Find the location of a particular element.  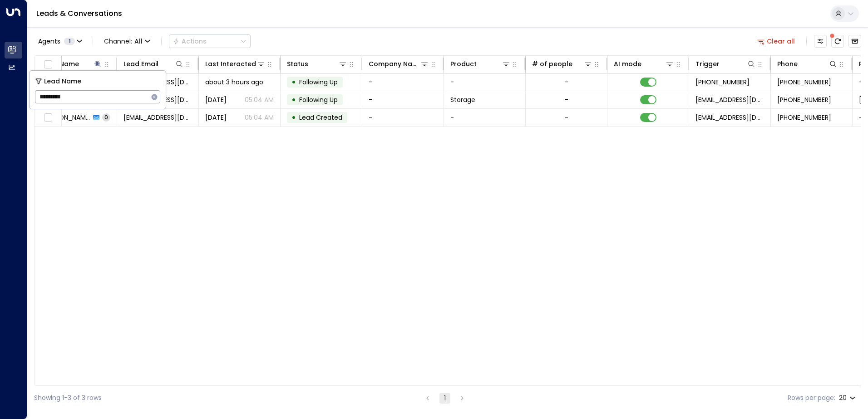

div: Showing 1-3 of 3 rows is located at coordinates (68, 398).